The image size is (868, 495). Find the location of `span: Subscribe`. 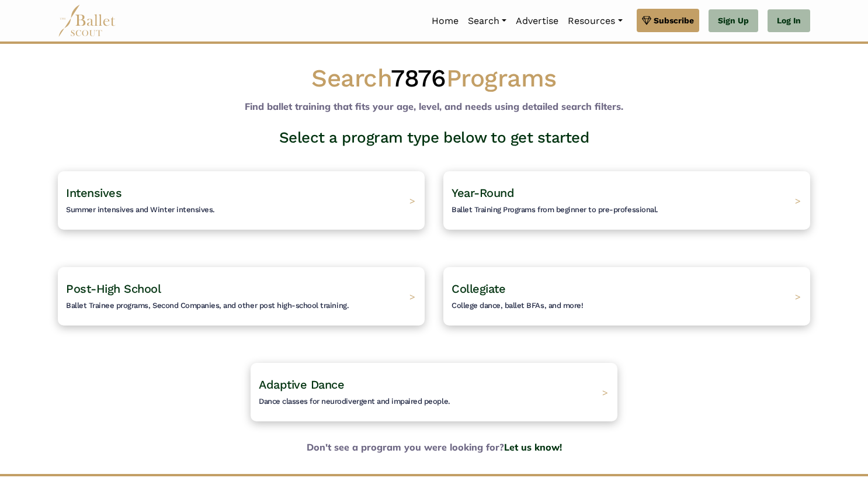

span: Subscribe is located at coordinates (673, 20).